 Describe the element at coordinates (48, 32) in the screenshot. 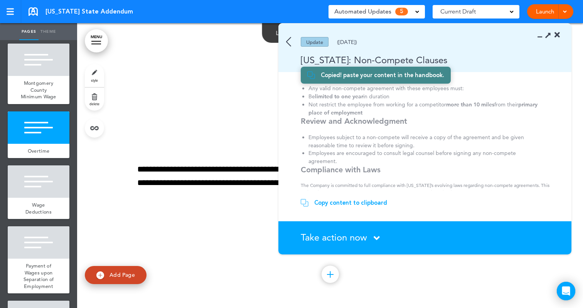

I see `a: Theme` at that location.